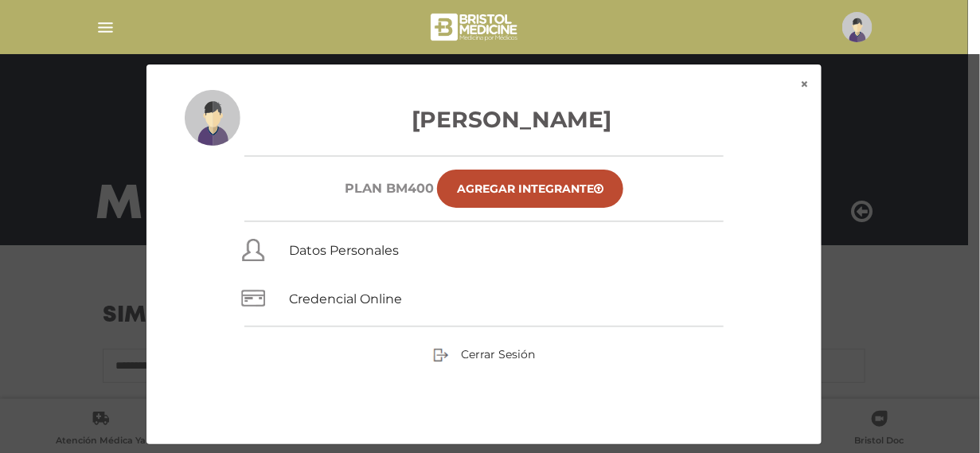 This screenshot has width=980, height=453. I want to click on a: Agregar Integrante, so click(530, 189).